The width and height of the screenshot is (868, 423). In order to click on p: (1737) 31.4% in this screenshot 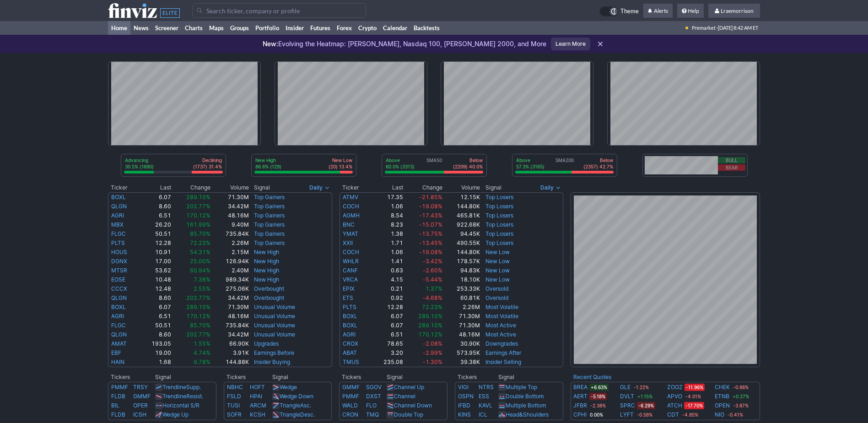, I will do `click(207, 167)`.